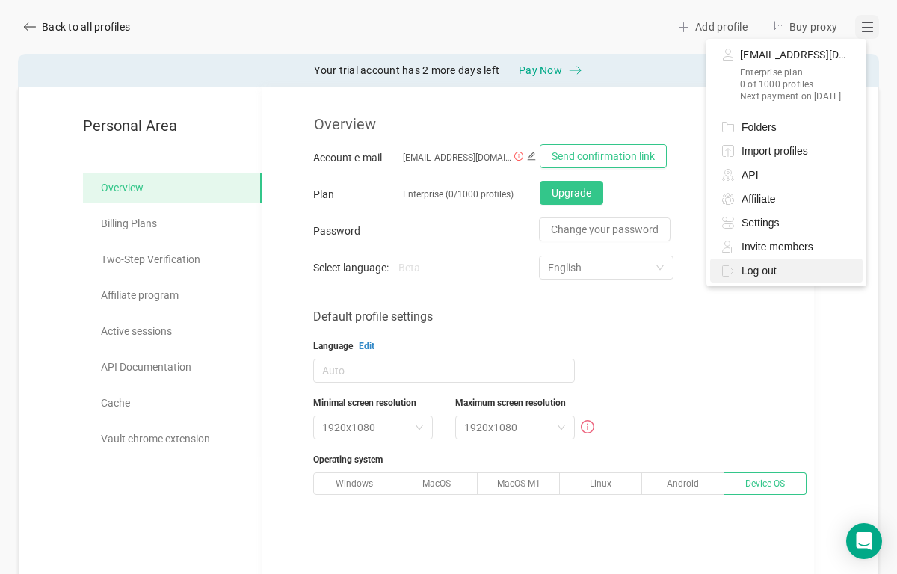 This screenshot has width=897, height=574. Describe the element at coordinates (790, 84) in the screenshot. I see `span: 0 of 1000 profiles` at that location.